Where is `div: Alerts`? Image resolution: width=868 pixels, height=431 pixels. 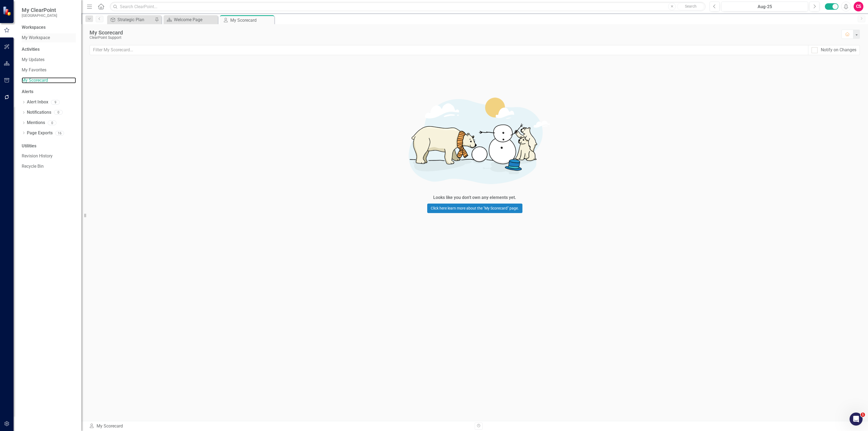 div: Alerts is located at coordinates (49, 92).